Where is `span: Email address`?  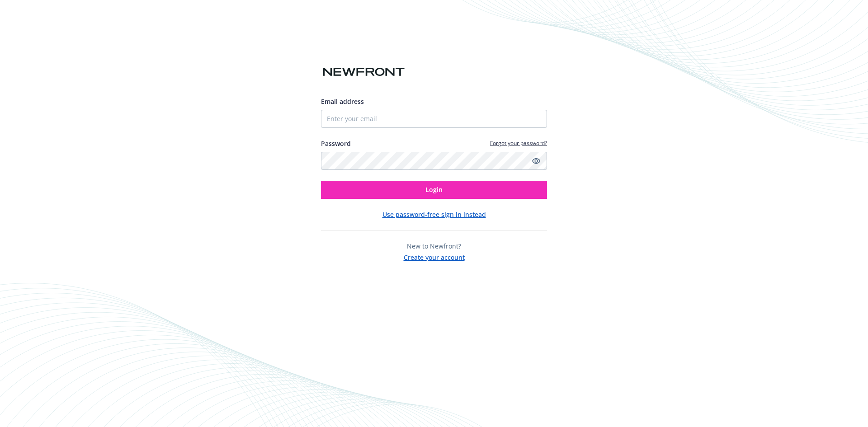 span: Email address is located at coordinates (342, 102).